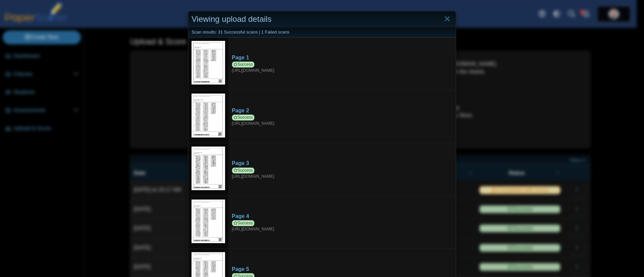 This screenshot has width=644, height=277. What do you see at coordinates (342, 216) in the screenshot?
I see `div: Page 4` at bounding box center [342, 216].